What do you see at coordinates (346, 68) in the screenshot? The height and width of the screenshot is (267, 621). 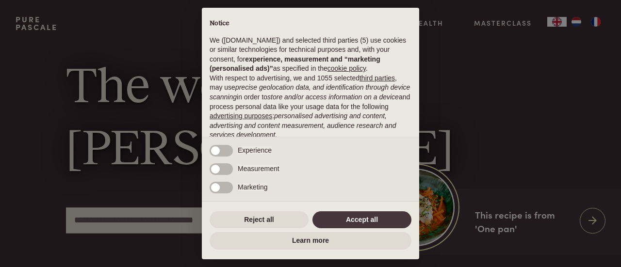 I see `a: cookie policy` at bounding box center [346, 68].